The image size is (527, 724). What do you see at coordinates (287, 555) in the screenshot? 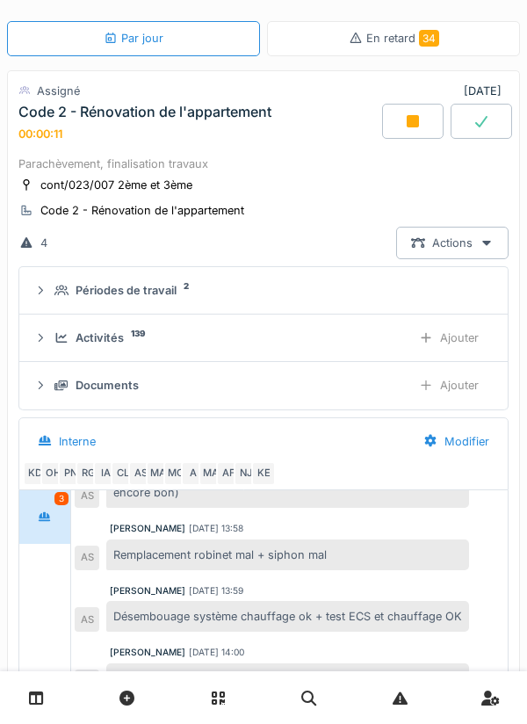
I see `div: Remplacement robinet mal + siphon mal` at bounding box center [287, 555].